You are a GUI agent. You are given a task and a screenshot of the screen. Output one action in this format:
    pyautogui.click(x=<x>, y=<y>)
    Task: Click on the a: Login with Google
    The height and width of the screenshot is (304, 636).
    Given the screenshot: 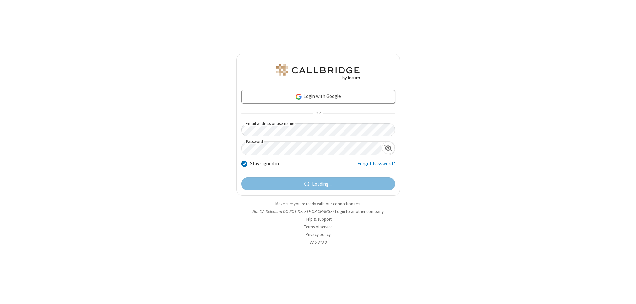 What is the action you would take?
    pyautogui.click(x=318, y=96)
    